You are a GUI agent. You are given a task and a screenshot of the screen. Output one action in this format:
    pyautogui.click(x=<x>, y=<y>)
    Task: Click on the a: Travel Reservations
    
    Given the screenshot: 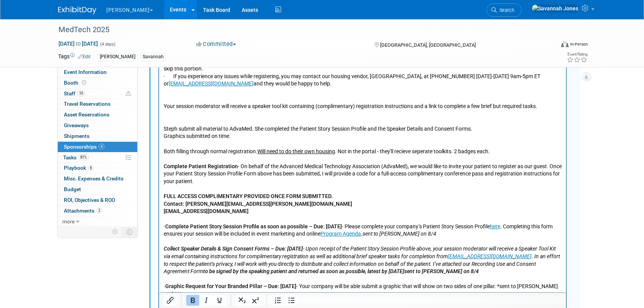 What is the action you would take?
    pyautogui.click(x=98, y=104)
    